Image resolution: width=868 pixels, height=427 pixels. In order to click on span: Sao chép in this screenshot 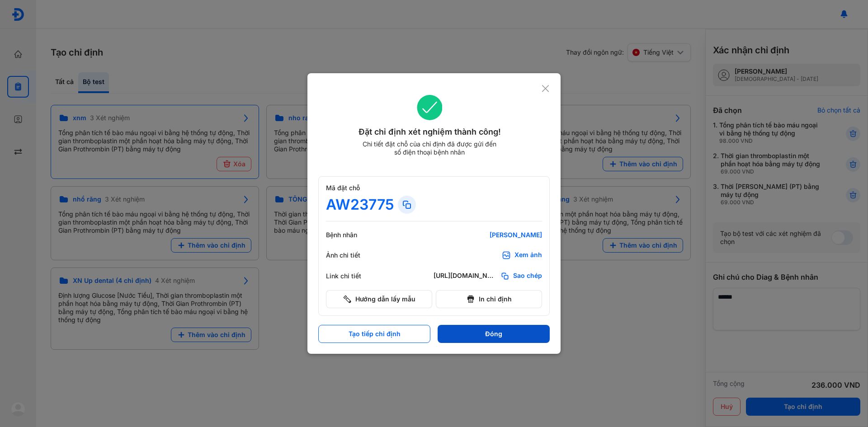, I will do `click(527, 276)`.